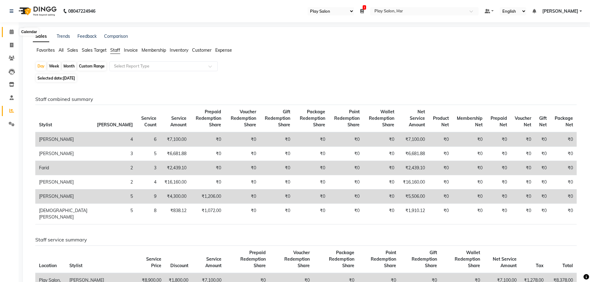 This screenshot has width=590, height=282. What do you see at coordinates (115, 182) in the screenshot?
I see `td: 2` at bounding box center [115, 182].